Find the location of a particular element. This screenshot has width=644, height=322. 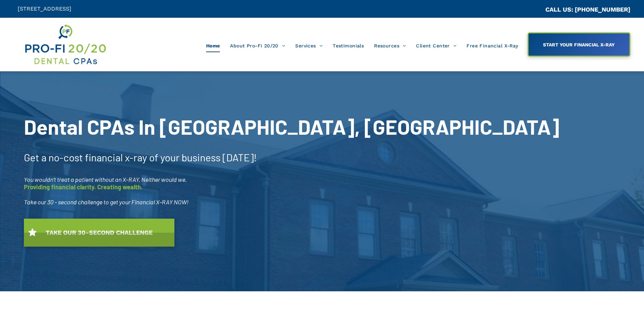

a: Services is located at coordinates (309, 46).